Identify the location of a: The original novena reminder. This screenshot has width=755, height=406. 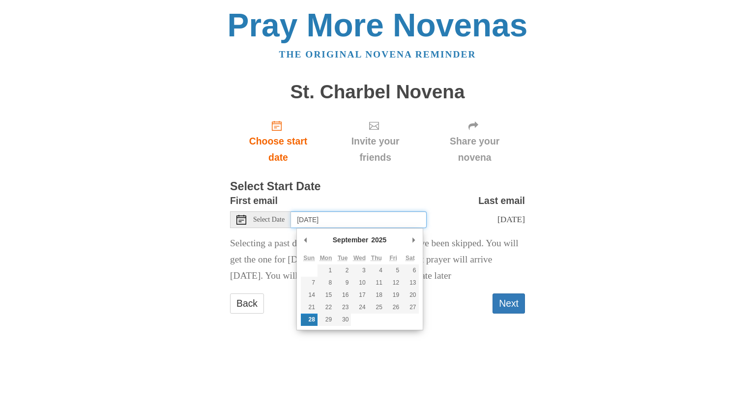
(378, 54).